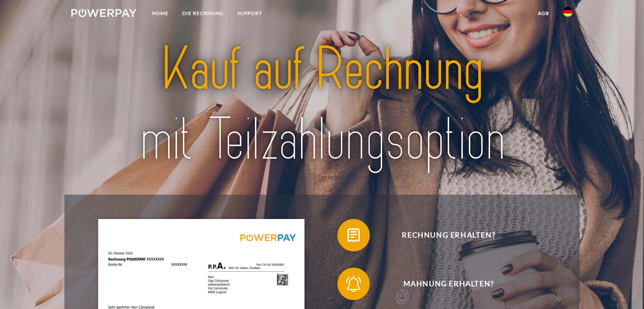  What do you see at coordinates (544, 14) in the screenshot?
I see `a: agb` at bounding box center [544, 14].